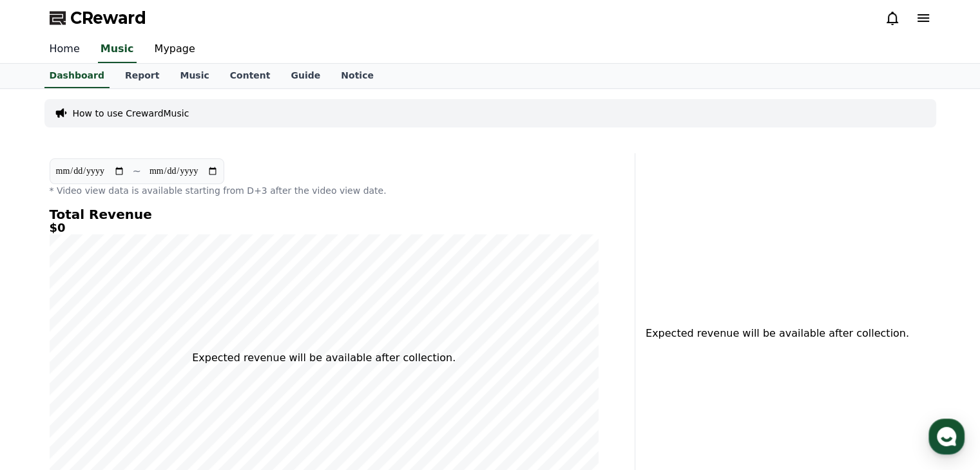 This screenshot has height=470, width=980. I want to click on a: Mypage, so click(175, 50).